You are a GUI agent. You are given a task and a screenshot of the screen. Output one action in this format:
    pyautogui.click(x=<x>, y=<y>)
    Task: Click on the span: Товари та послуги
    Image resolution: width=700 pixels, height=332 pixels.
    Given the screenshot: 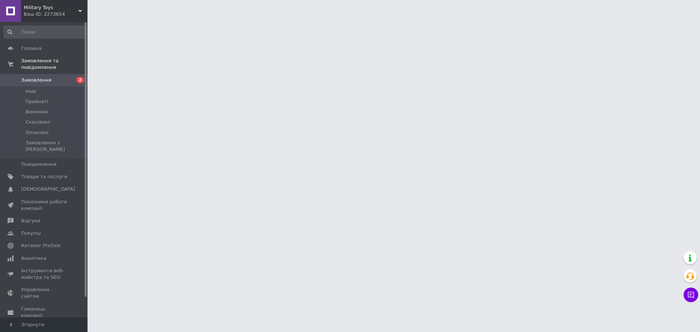 What is the action you would take?
    pyautogui.click(x=44, y=177)
    